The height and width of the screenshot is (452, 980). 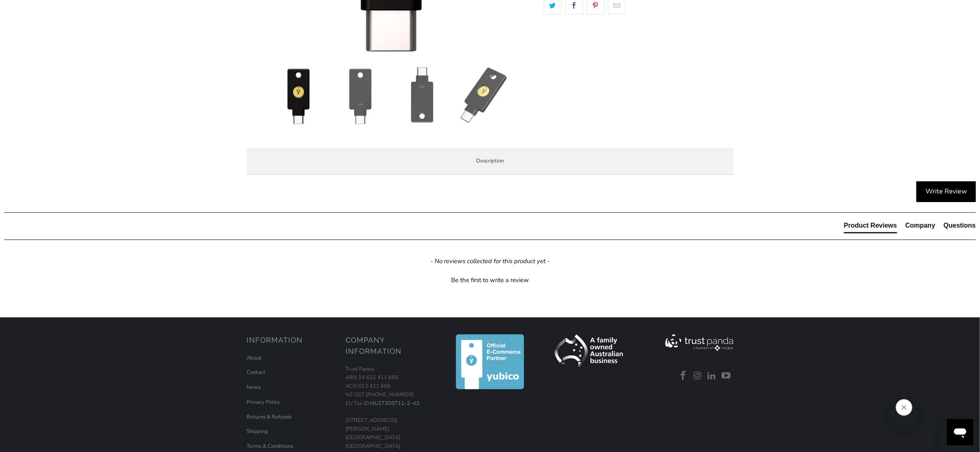 I want to click on a: Trust Panda Australia on Facebook, so click(x=684, y=377).